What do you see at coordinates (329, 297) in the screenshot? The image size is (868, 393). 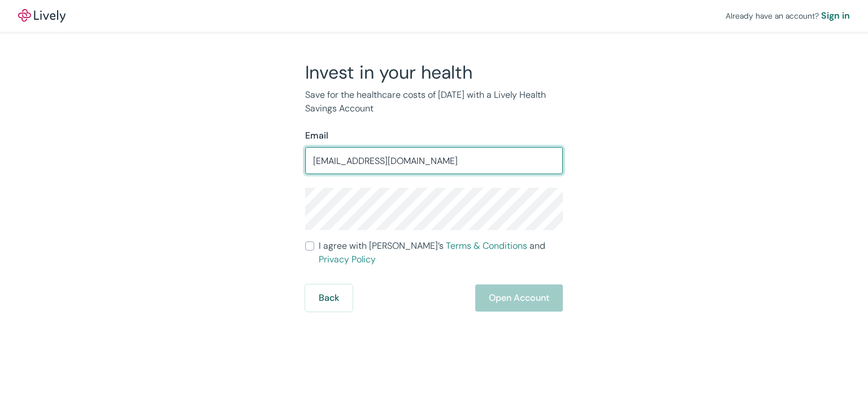 I see `button: Back` at bounding box center [329, 297].